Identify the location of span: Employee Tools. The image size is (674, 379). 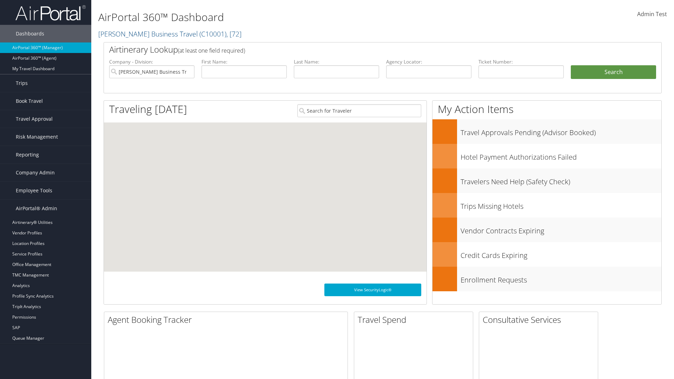
(34, 191).